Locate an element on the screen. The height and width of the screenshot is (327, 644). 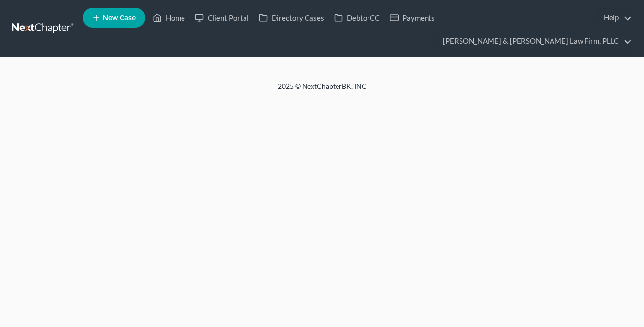
new-legal-case-button: New Case is located at coordinates (114, 18).